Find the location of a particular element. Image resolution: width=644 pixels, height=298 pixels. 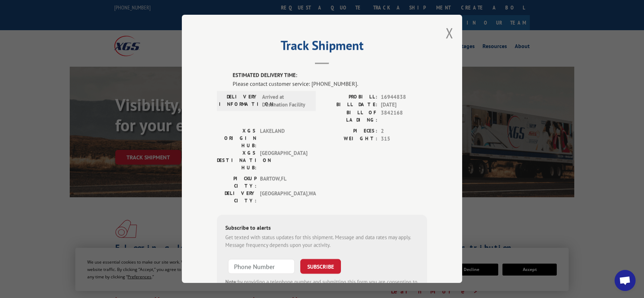

div: Subscribe to alerts is located at coordinates (322, 228).